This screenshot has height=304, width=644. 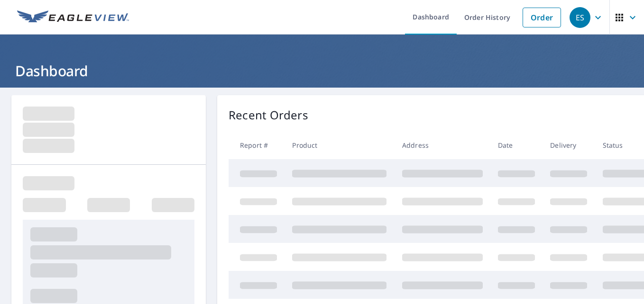 What do you see at coordinates (442, 145) in the screenshot?
I see `th: Address` at bounding box center [442, 145].